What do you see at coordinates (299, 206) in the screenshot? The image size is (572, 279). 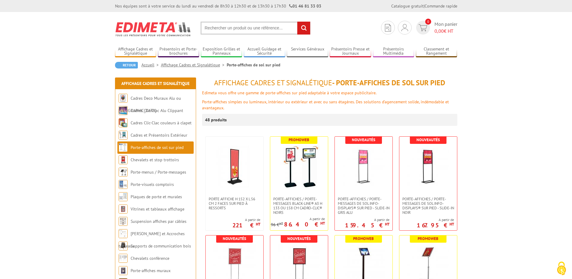 I see `a: Porte-affiches / Porte-messages Black-Line® A3 H 133 ou 158 cm Cadro-Clic® noirs` at bounding box center [299, 206].